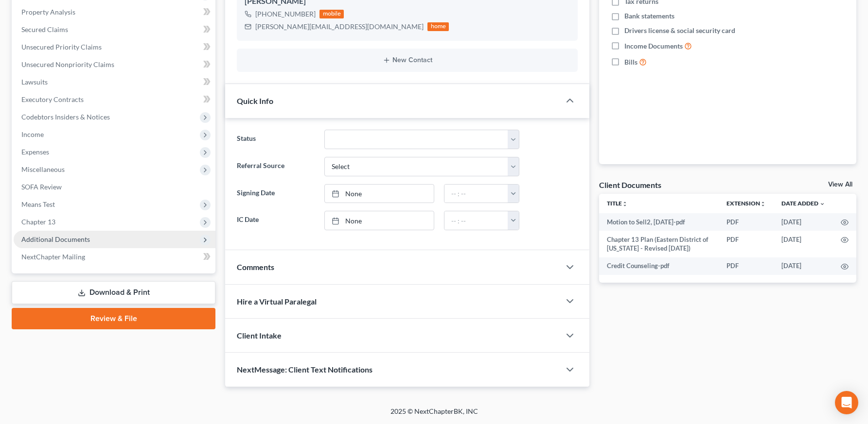  Describe the element at coordinates (305, 369) in the screenshot. I see `span: NextMessage: Client Text Notifications` at that location.